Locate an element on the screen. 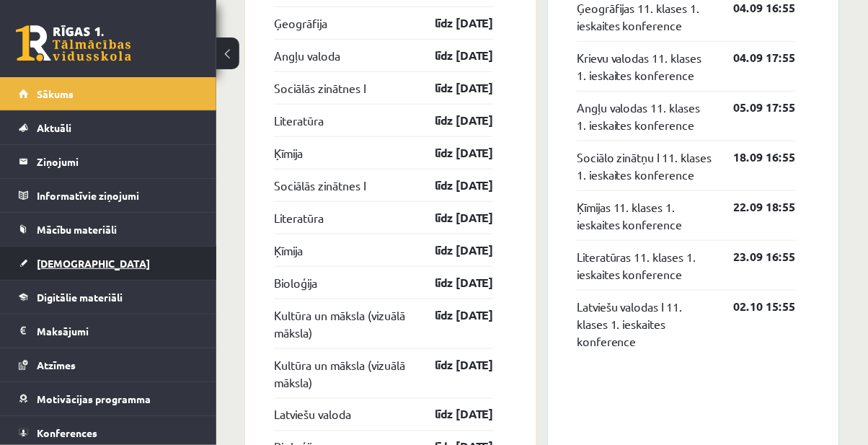  a: Latviešu valodas I 11. klases 1. ieskaites konference is located at coordinates (644, 324).